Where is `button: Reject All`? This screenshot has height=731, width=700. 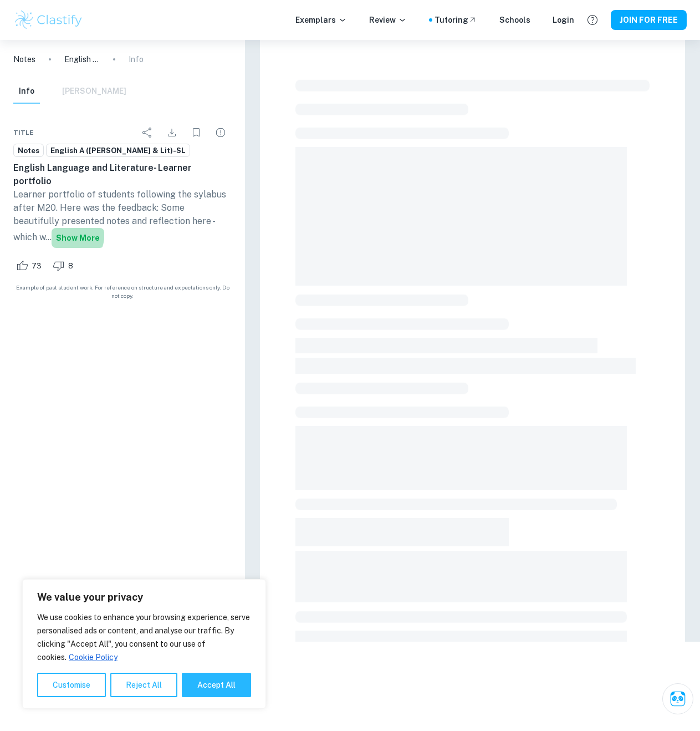
button: Reject All is located at coordinates (144, 685).